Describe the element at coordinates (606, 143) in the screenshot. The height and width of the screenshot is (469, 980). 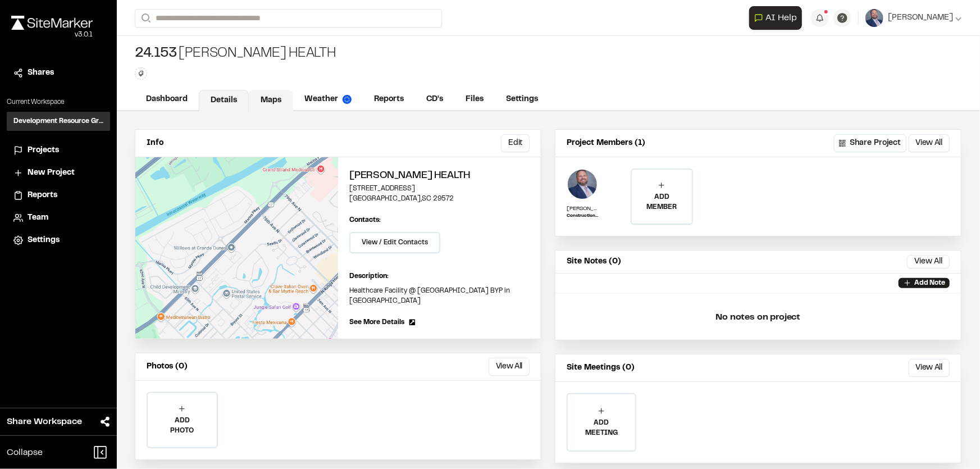
I see `p: Project Members (1)` at that location.